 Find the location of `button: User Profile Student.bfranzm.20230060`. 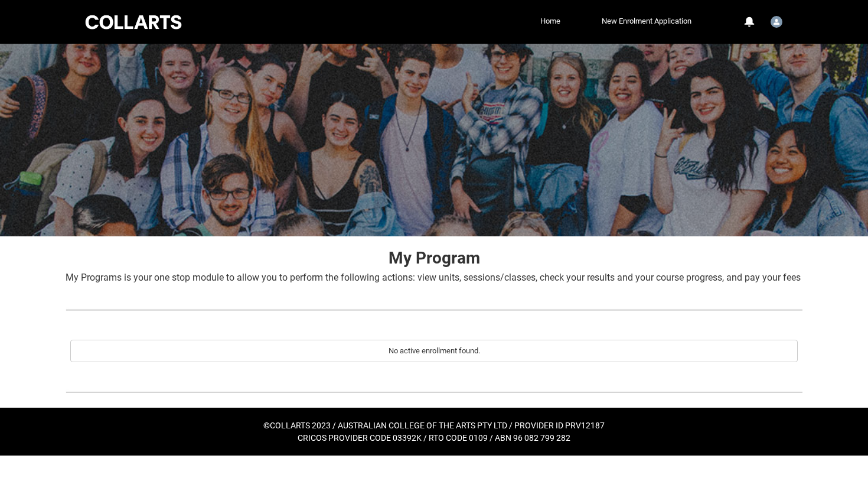

button: User Profile Student.bfranzm.20230060 is located at coordinates (777, 20).